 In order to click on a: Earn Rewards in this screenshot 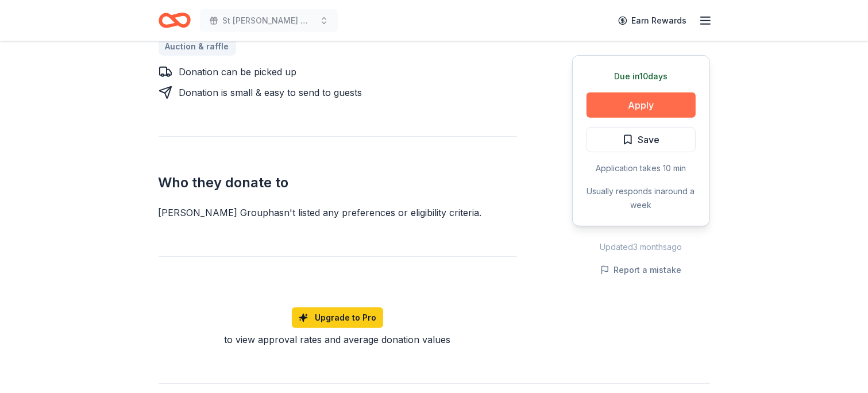, I will do `click(653, 21)`.